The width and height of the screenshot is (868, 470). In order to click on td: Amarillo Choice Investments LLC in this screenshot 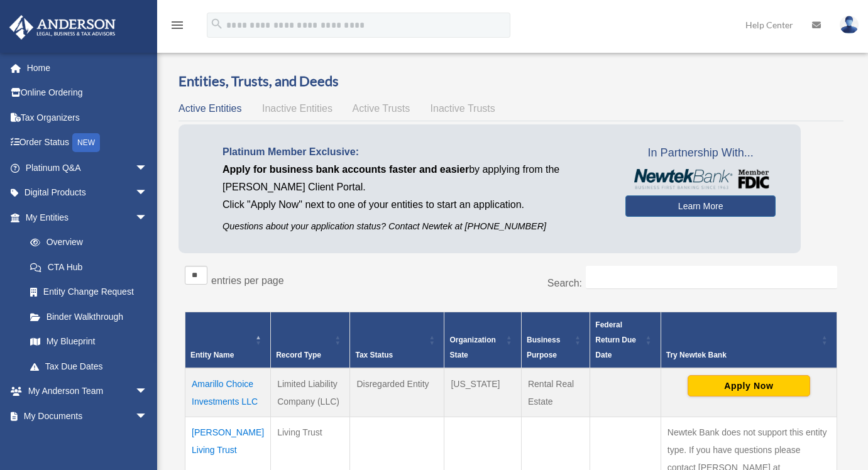, I will do `click(228, 393)`.